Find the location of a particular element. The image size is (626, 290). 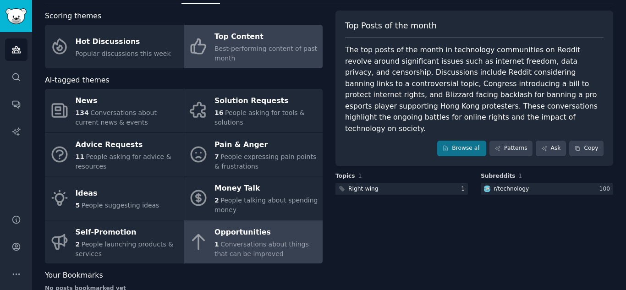

a: Hot DiscussionsPopular discussions this week is located at coordinates (114, 46).